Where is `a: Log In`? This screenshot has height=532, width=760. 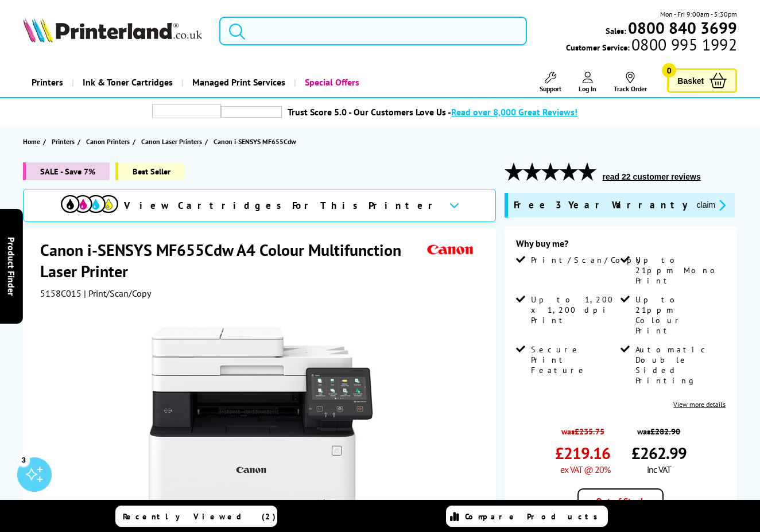
a: Log In is located at coordinates (587, 82).